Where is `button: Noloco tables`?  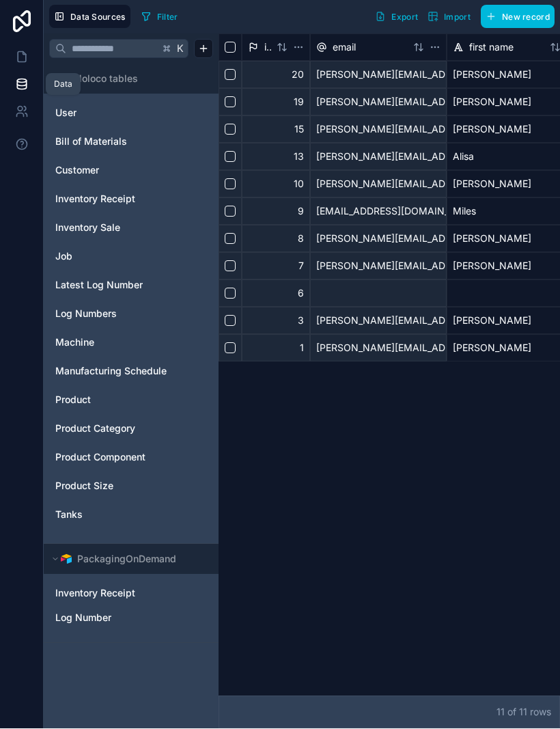
button: Noloco tables is located at coordinates (127, 79).